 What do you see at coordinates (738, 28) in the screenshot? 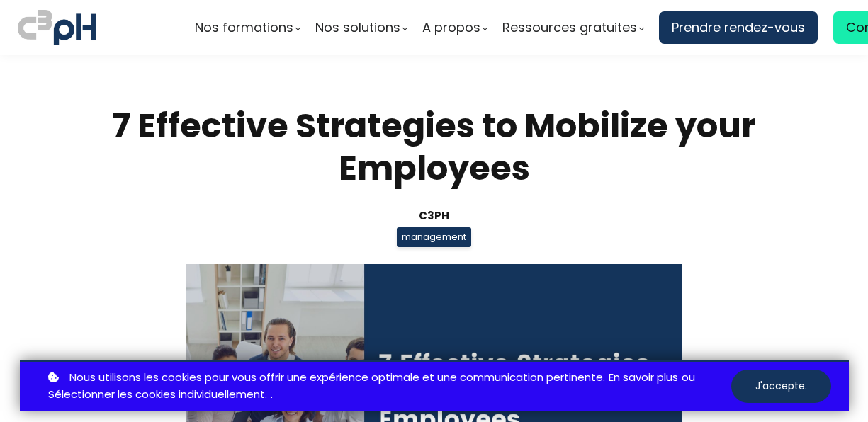
I see `a: Prendre rendez-vous` at bounding box center [738, 28].